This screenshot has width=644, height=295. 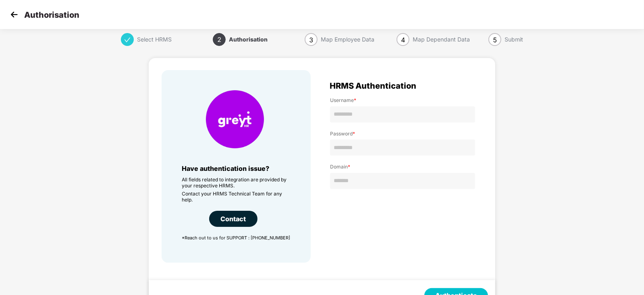 I want to click on span: 4, so click(x=403, y=40).